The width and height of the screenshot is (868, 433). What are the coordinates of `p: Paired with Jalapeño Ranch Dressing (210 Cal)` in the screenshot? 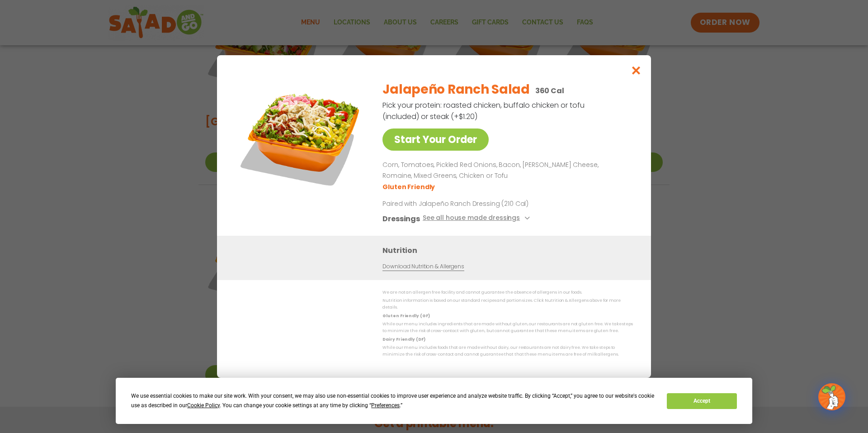 It's located at (466, 203).